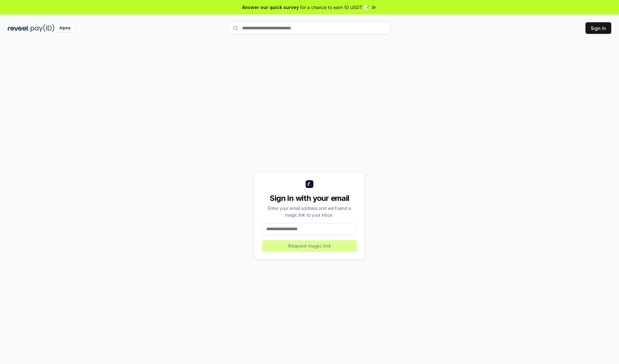 The height and width of the screenshot is (364, 619). I want to click on img: pay_id, so click(43, 28).